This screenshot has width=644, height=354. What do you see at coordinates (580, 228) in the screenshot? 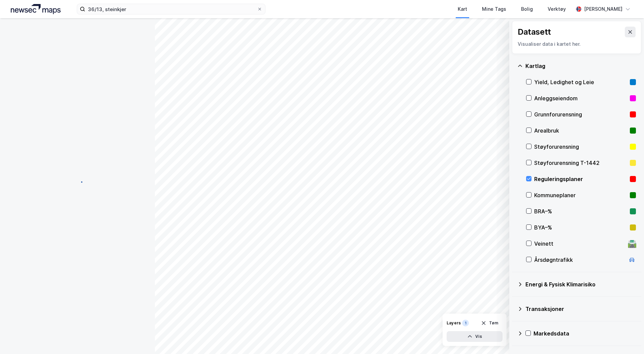
I see `div: BYA–%` at bounding box center [580, 228].